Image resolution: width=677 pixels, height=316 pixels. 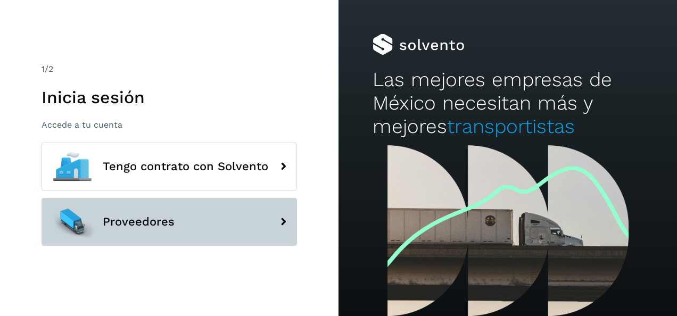 What do you see at coordinates (511, 126) in the screenshot?
I see `span: transportistas` at bounding box center [511, 126].